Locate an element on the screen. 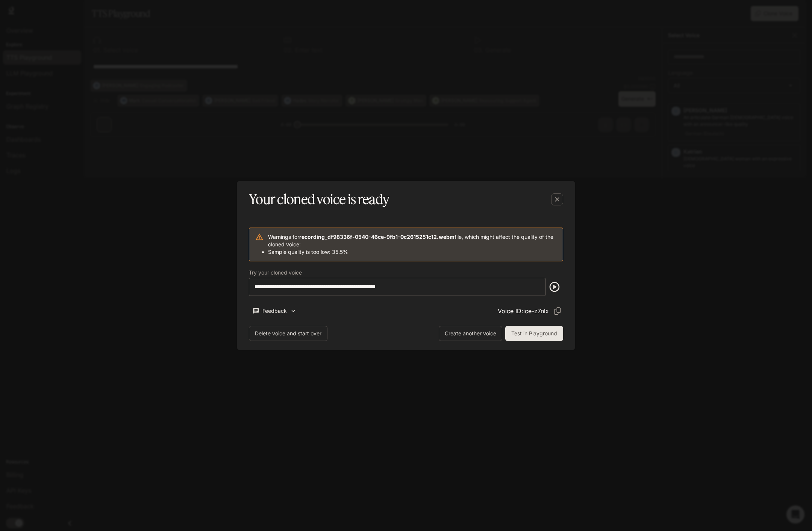 This screenshot has width=812, height=531. li: Sample quality is too low: 35.5% is located at coordinates (412, 252).